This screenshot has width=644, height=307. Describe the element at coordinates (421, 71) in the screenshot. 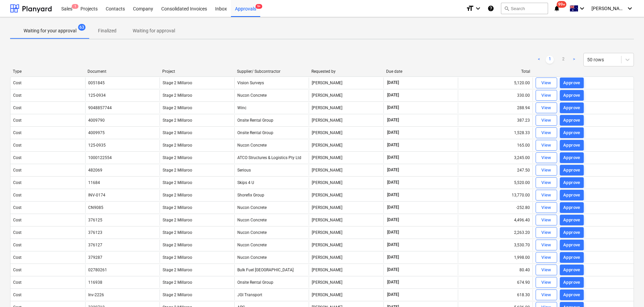

I see `div: Due date` at that location.